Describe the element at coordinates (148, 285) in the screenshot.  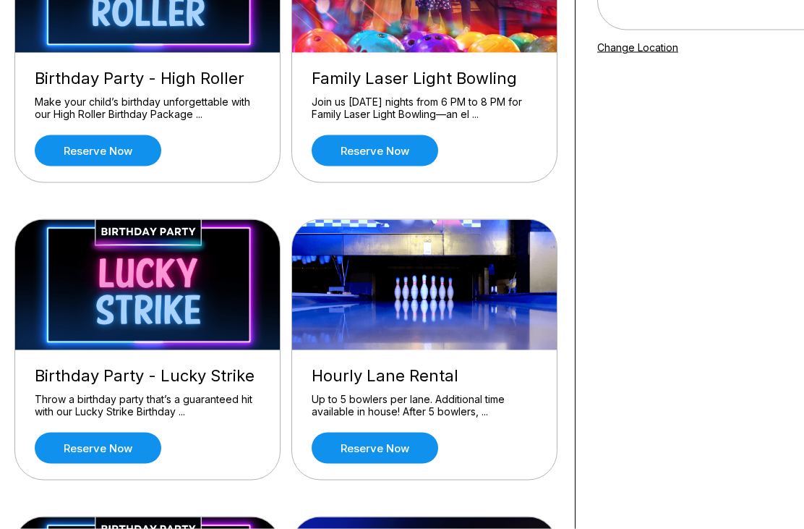
I see `img: Birthday Party - Lucky Strike` at that location.